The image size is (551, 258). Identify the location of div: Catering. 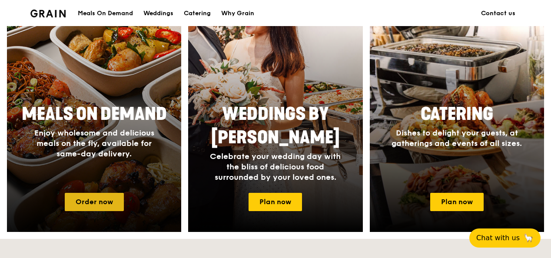
(197, 13).